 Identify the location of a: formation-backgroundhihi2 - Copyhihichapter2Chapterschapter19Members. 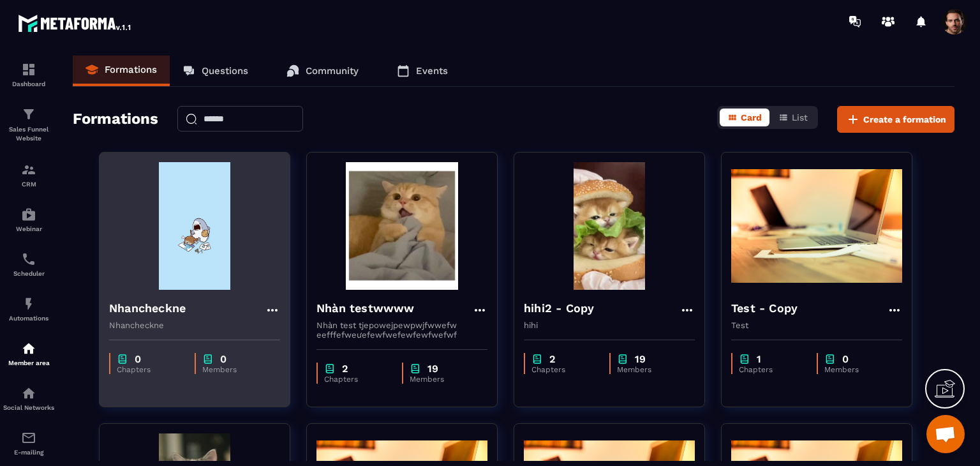
(617, 287).